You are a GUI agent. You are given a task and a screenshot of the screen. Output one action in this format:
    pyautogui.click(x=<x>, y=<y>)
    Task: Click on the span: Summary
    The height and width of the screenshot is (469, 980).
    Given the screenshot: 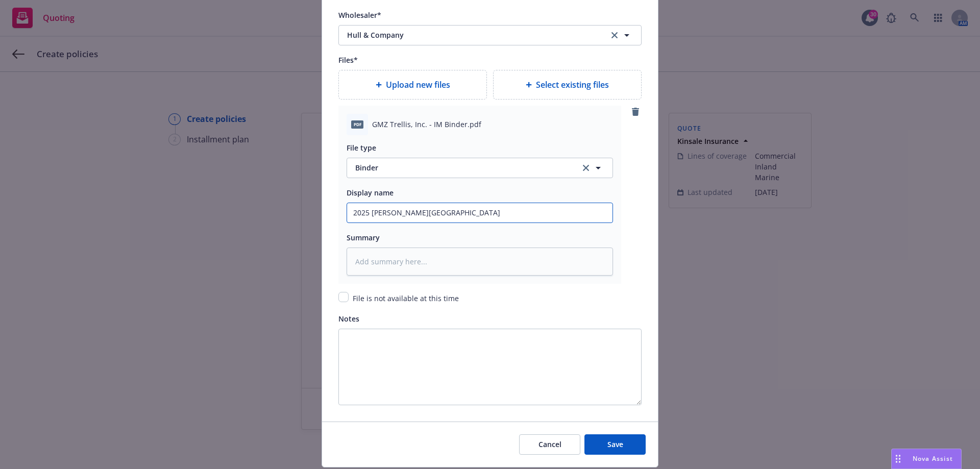 What is the action you would take?
    pyautogui.click(x=363, y=238)
    